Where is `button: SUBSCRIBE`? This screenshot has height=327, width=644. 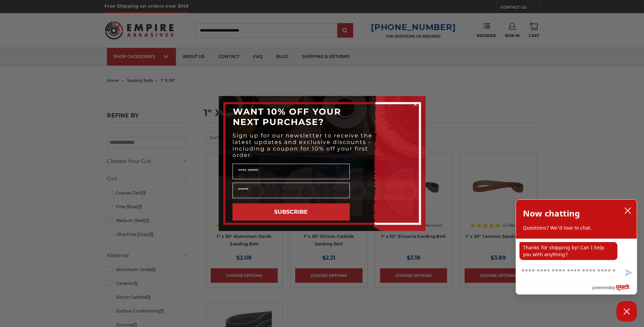
button: SUBSCRIBE is located at coordinates (291, 212).